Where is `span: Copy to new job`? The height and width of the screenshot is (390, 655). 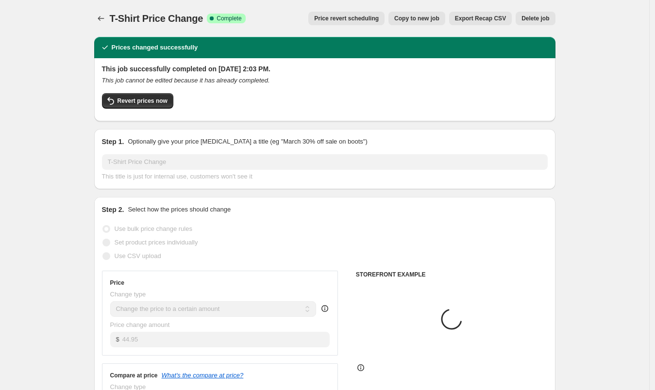 span: Copy to new job is located at coordinates (417, 18).